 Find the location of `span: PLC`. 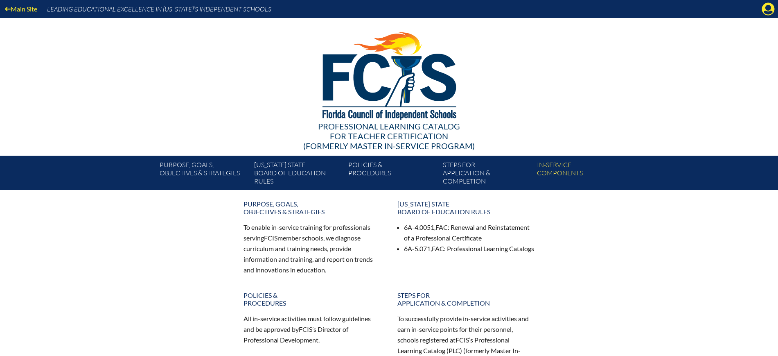

span: PLC is located at coordinates (454, 350).